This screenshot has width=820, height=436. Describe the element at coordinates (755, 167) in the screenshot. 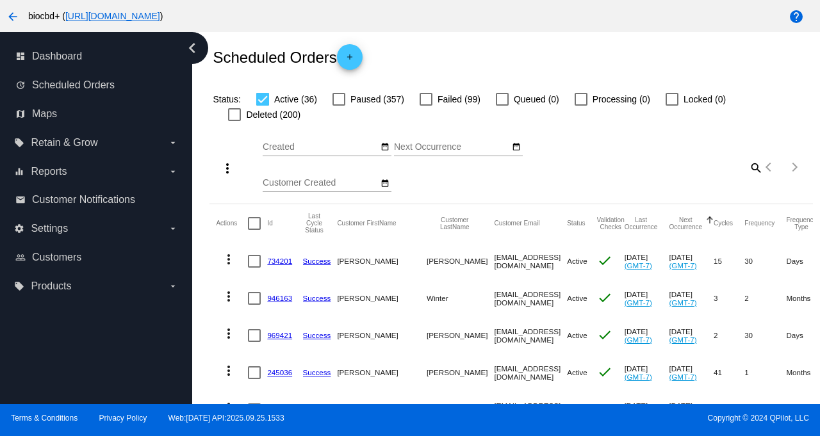

I see `mat-icon: search` at that location.